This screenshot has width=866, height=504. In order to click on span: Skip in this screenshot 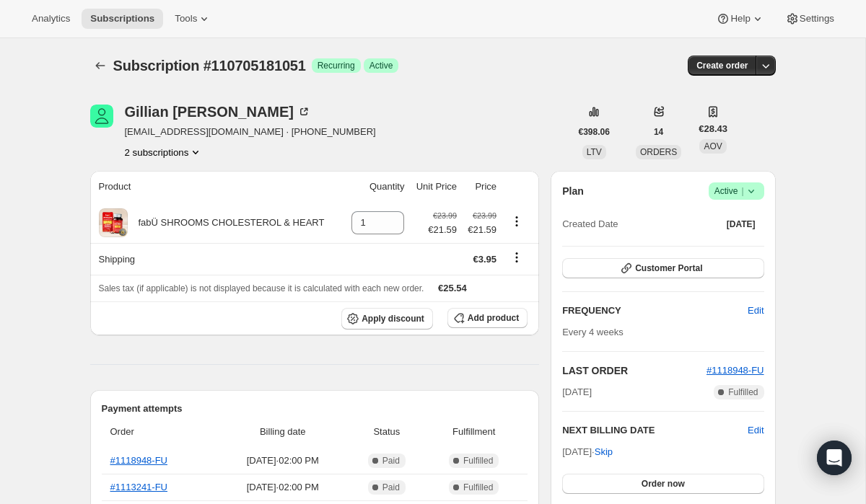, I will do `click(603, 453)`.